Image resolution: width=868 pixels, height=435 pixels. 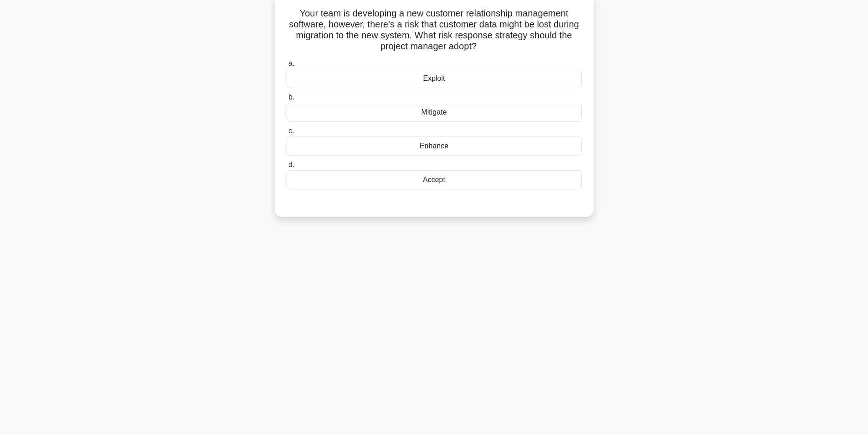 What do you see at coordinates (291, 164) in the screenshot?
I see `span: d.` at bounding box center [291, 164].